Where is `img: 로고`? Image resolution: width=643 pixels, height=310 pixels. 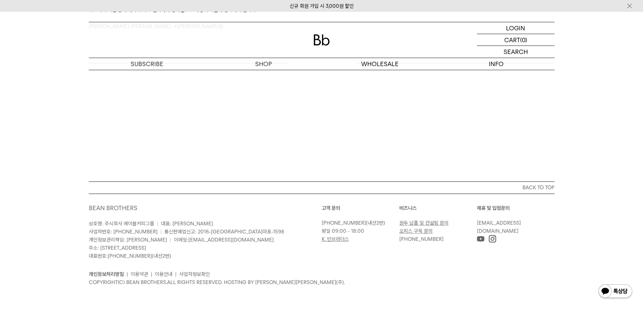 img: 로고 is located at coordinates (322, 40).